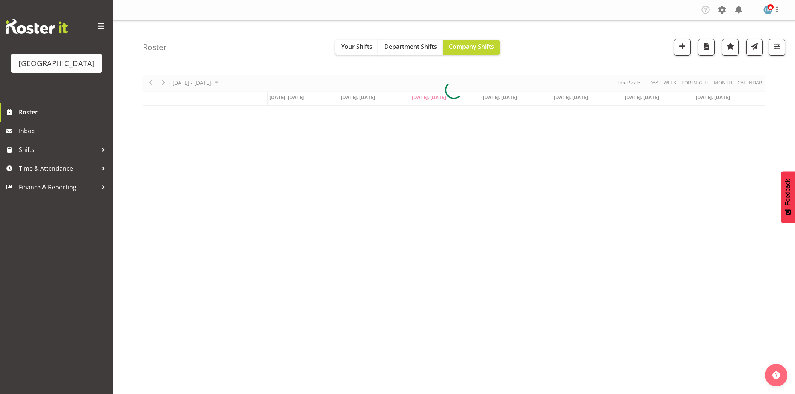 This screenshot has height=394, width=795. What do you see at coordinates (357, 47) in the screenshot?
I see `span: Your Shifts` at bounding box center [357, 47].